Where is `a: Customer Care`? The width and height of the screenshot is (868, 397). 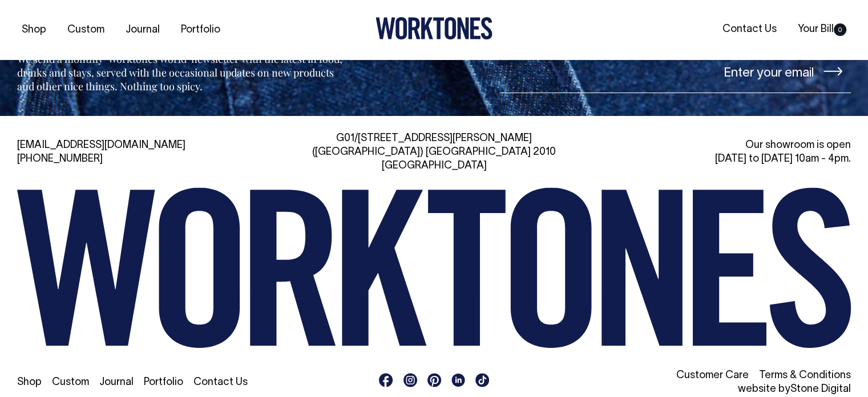
a: Customer Care is located at coordinates (712, 375).